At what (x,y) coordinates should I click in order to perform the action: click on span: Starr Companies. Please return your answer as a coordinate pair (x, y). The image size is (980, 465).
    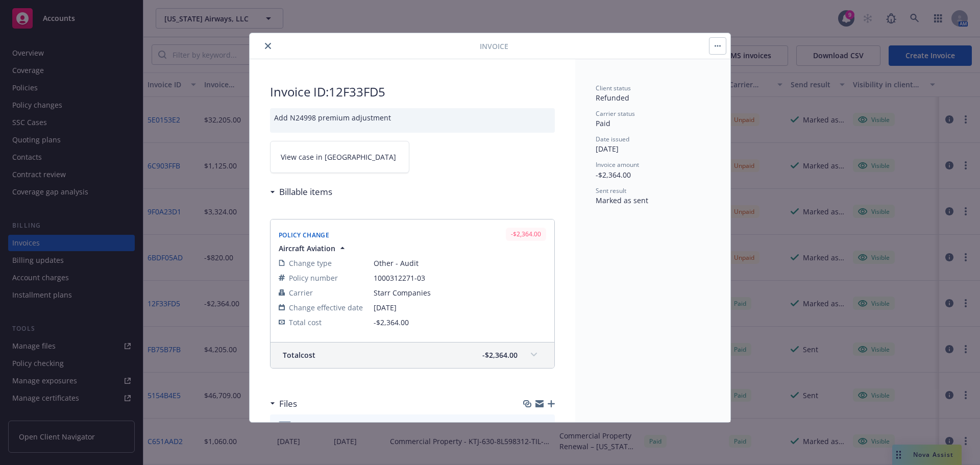
    Looking at the image, I should click on (460, 293).